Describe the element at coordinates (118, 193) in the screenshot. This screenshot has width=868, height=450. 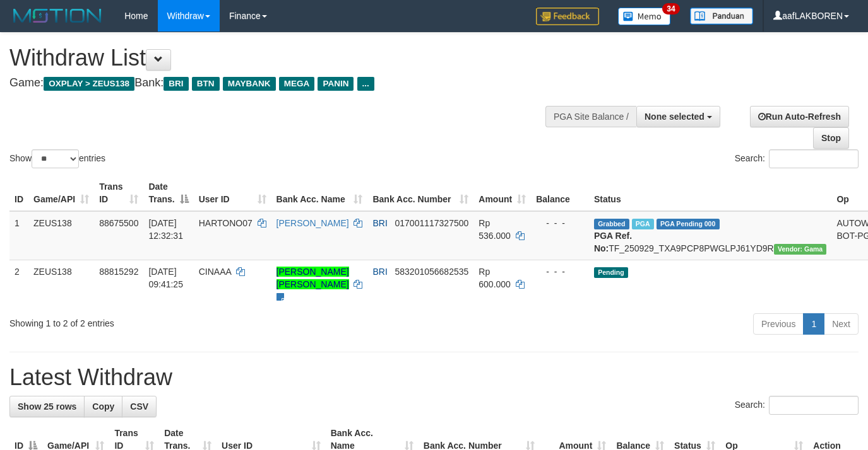
I see `th: Trans ID: activate to sort column ascending` at that location.